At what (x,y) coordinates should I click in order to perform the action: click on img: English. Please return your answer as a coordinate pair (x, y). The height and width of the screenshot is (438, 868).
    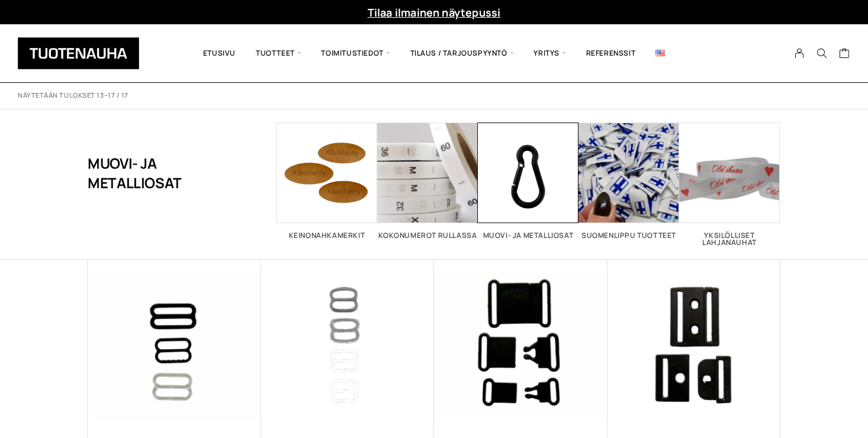
    Looking at the image, I should click on (660, 53).